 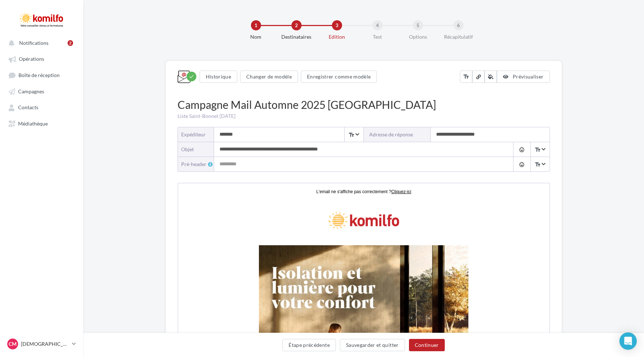 I want to click on a: Opérations, so click(x=42, y=58).